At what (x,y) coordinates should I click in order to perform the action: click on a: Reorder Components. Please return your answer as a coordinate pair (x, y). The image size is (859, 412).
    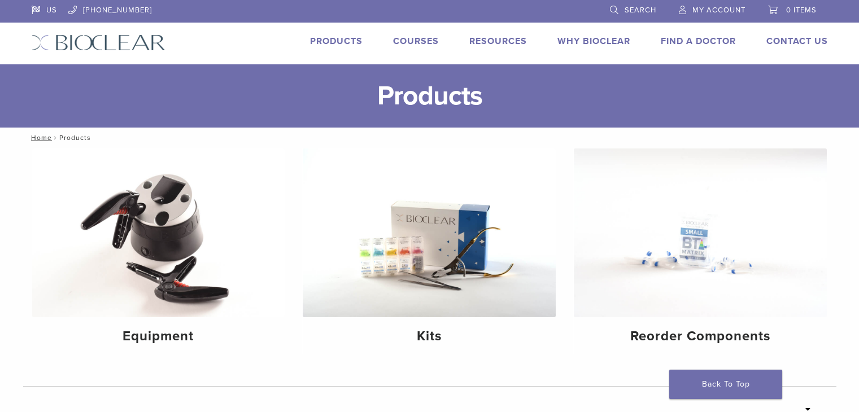
    Looking at the image, I should click on (700, 251).